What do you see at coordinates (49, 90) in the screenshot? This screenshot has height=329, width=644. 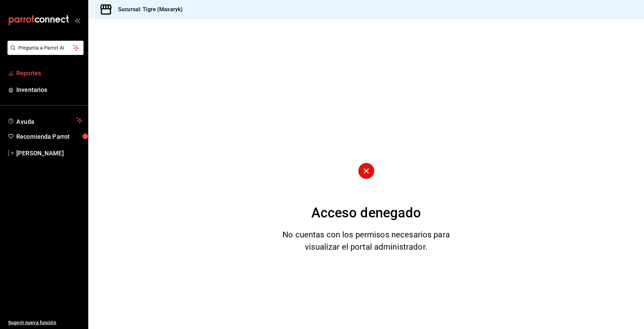 I see `span: Inventarios` at bounding box center [49, 90].